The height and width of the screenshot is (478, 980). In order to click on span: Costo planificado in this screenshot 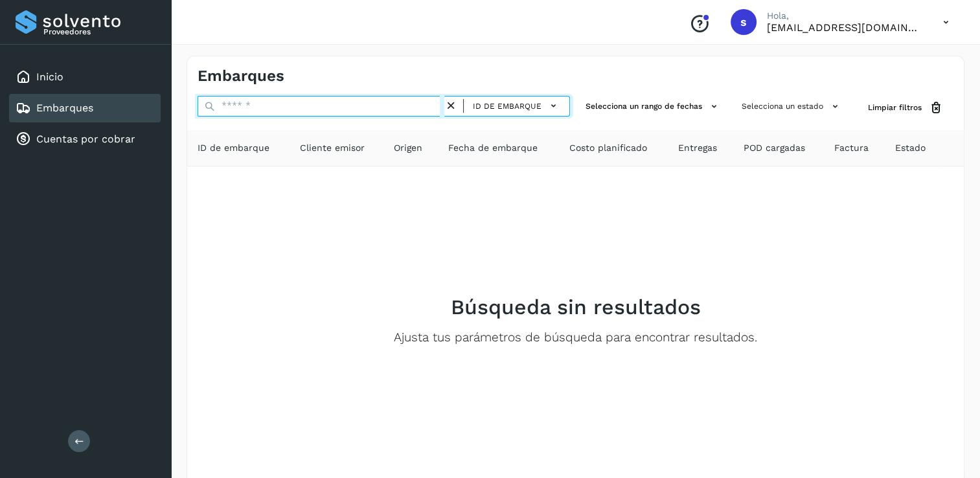, I will do `click(608, 148)`.